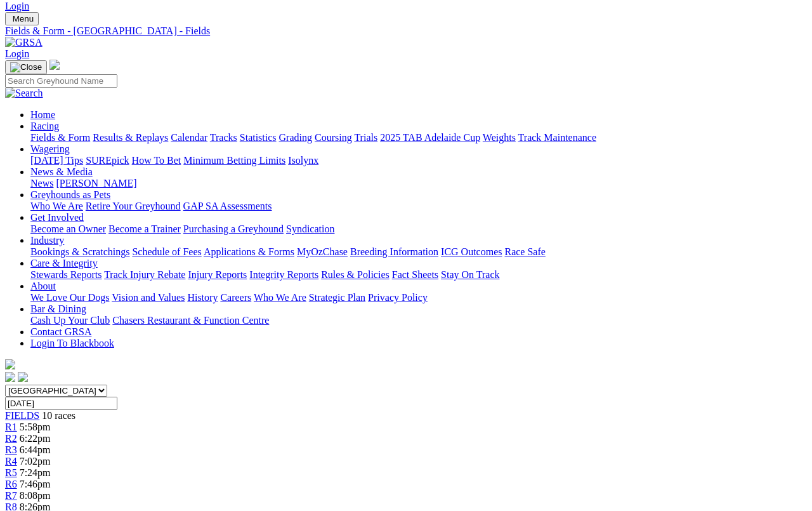  Describe the element at coordinates (418, 183) in the screenshot. I see `div: News & Media` at that location.